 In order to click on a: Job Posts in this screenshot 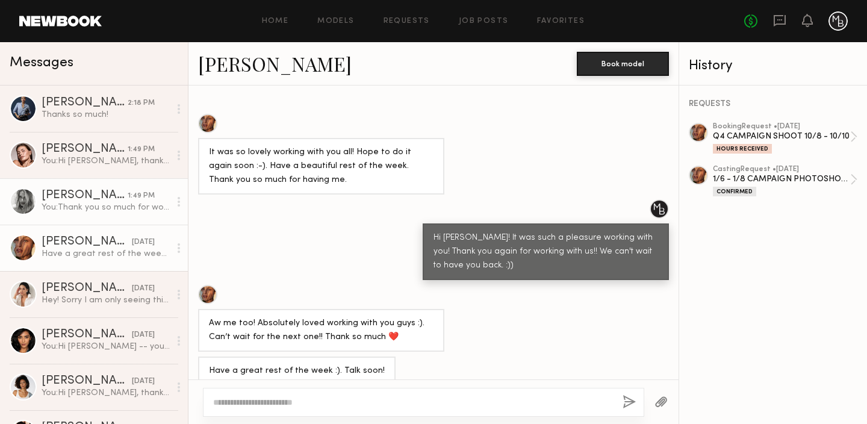, I will do `click(483, 21)`.